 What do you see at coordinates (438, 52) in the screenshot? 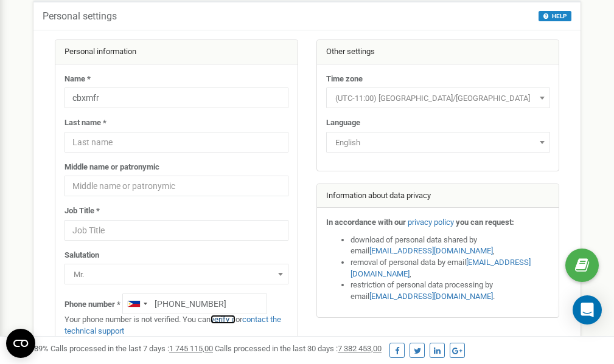
I see `div: Other settings` at bounding box center [438, 52].